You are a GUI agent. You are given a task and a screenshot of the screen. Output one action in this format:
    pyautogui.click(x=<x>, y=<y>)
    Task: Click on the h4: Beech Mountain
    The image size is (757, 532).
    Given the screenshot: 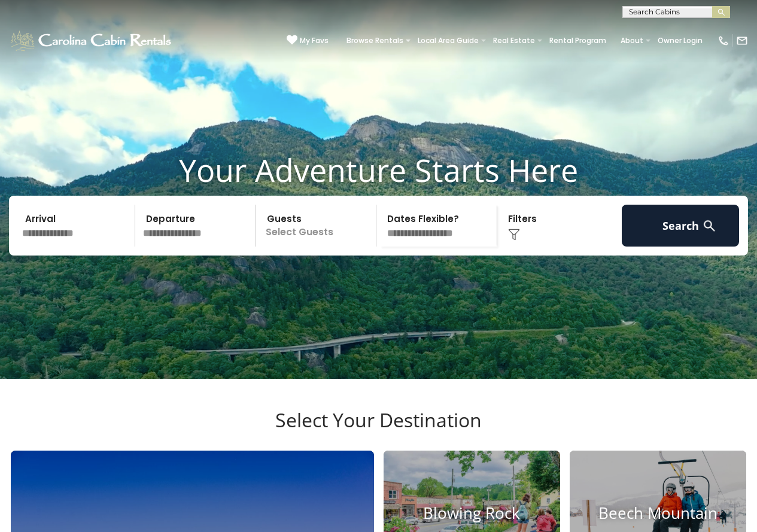 What is the action you would take?
    pyautogui.click(x=658, y=513)
    